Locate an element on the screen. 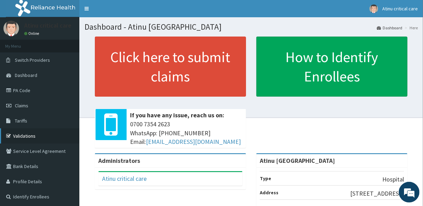 The image size is (423, 206). b: Address is located at coordinates (269, 192).